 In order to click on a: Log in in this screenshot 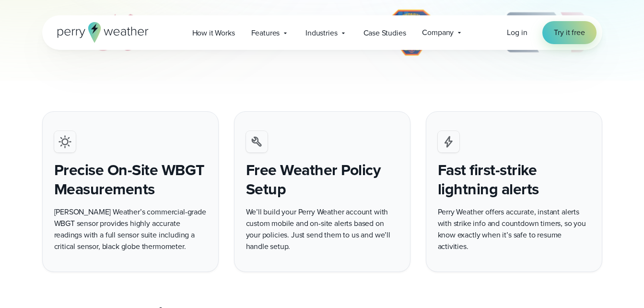, I will do `click(517, 33)`.